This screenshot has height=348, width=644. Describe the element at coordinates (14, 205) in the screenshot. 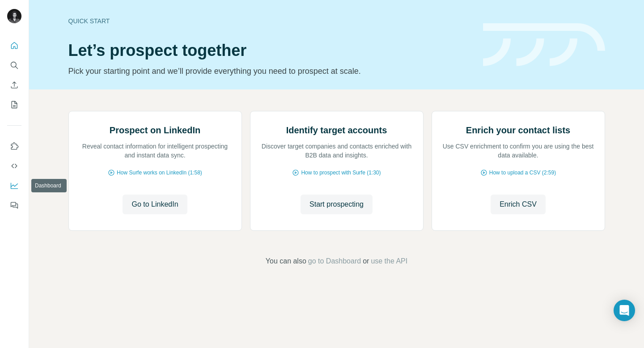

I see `button: Feedback` at that location.